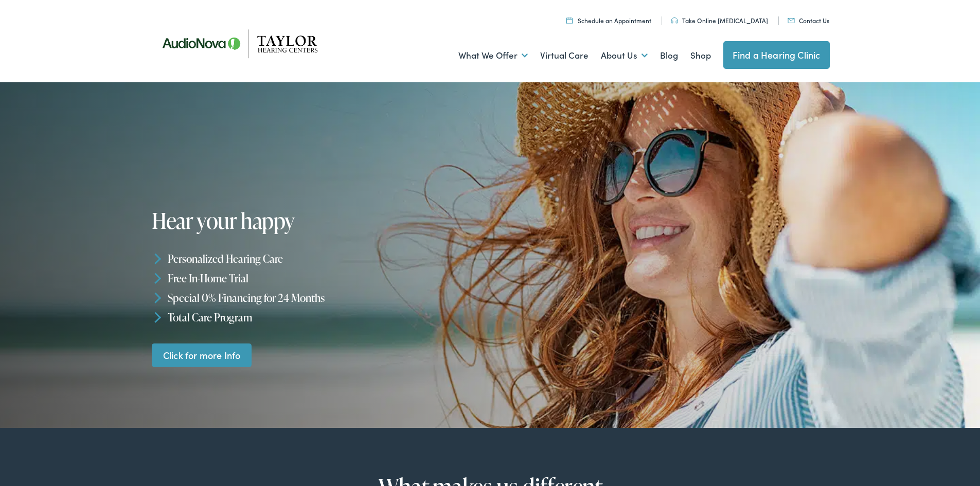 The image size is (980, 486). Describe the element at coordinates (323, 258) in the screenshot. I see `li: Personalized Hearing Care` at that location.